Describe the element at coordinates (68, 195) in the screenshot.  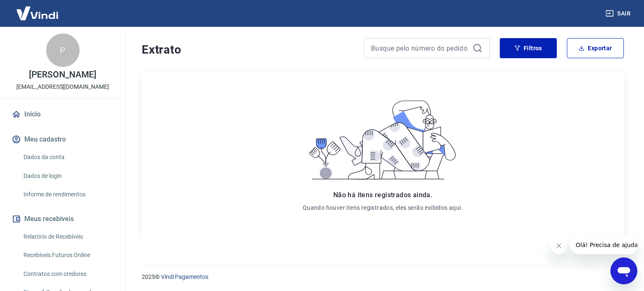
I see `a: Informe de rendimentos` at that location.